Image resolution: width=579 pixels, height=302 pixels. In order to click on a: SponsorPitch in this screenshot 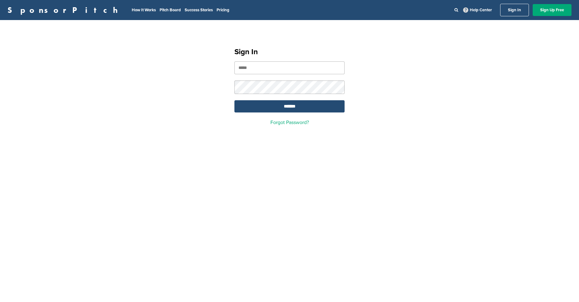, I will do `click(64, 10)`.